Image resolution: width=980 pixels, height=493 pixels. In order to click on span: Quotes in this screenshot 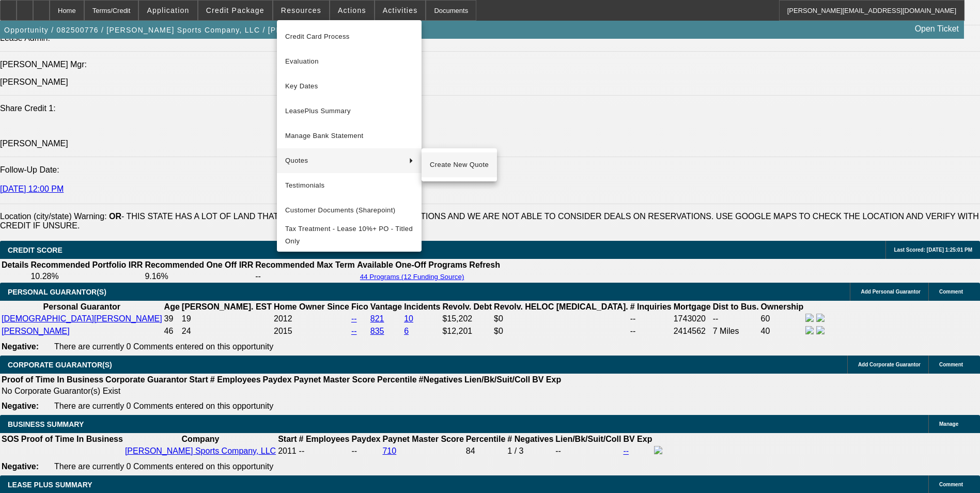, I will do `click(343, 161)`.